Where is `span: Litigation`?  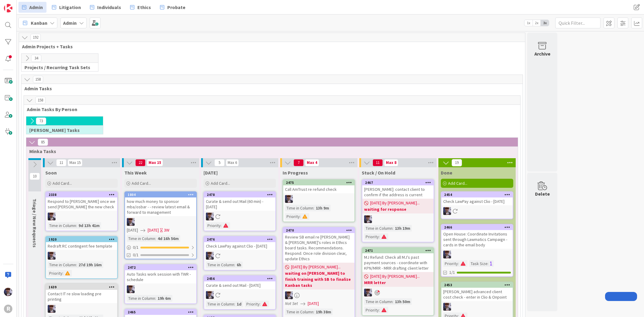 span: Litigation is located at coordinates (70, 7).